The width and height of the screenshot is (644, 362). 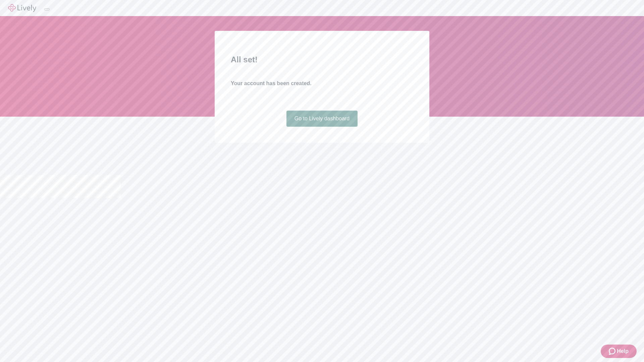 What do you see at coordinates (322, 118) in the screenshot?
I see `a: Go to Lively dashboard` at bounding box center [322, 118].